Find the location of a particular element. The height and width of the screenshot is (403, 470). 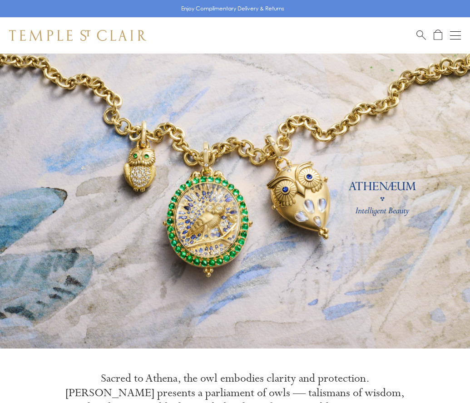

a: Search is located at coordinates (421, 35).